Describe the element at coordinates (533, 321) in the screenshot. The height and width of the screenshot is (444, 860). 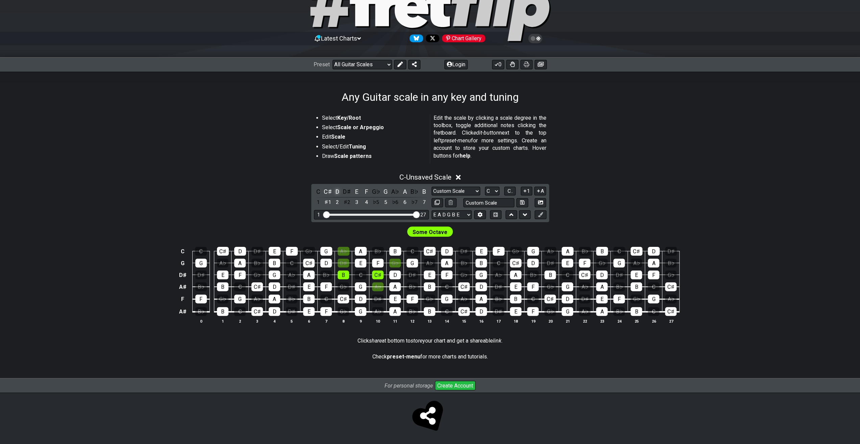
I see `th: 19` at that location.